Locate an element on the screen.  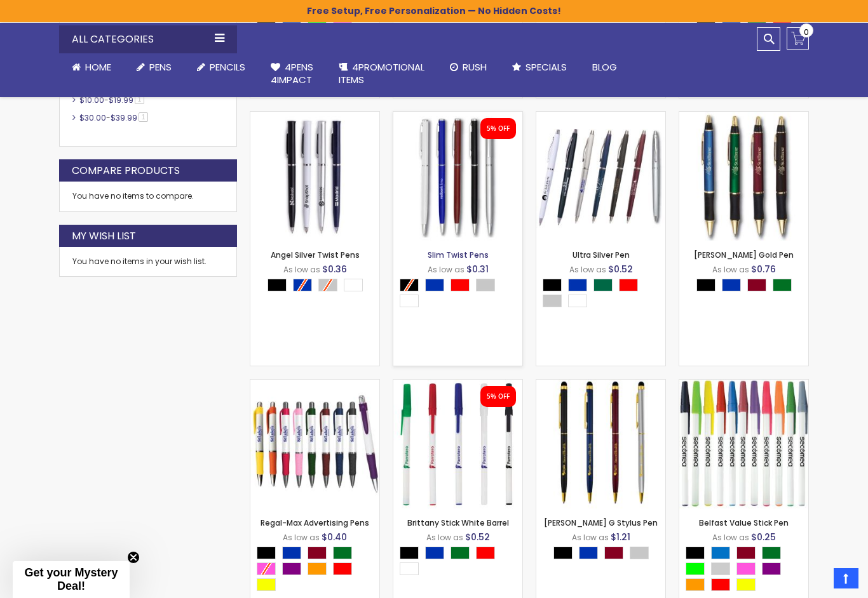
img: Barton Gold Pen is located at coordinates (744, 176).